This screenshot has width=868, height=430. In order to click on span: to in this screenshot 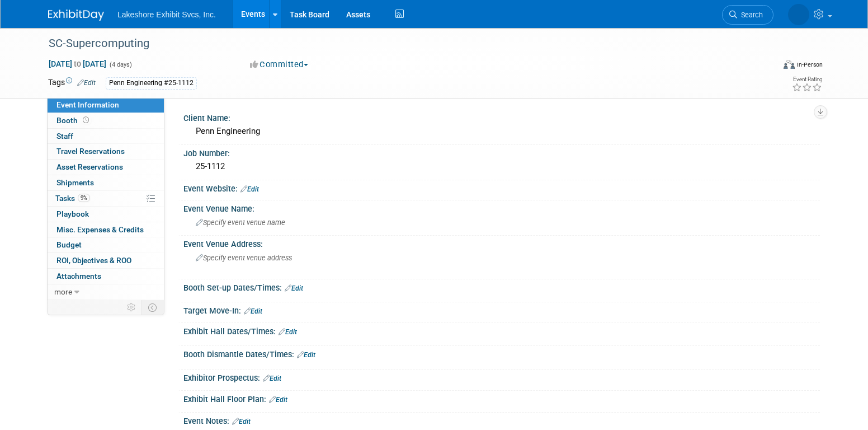, I will do `click(77, 64)`.